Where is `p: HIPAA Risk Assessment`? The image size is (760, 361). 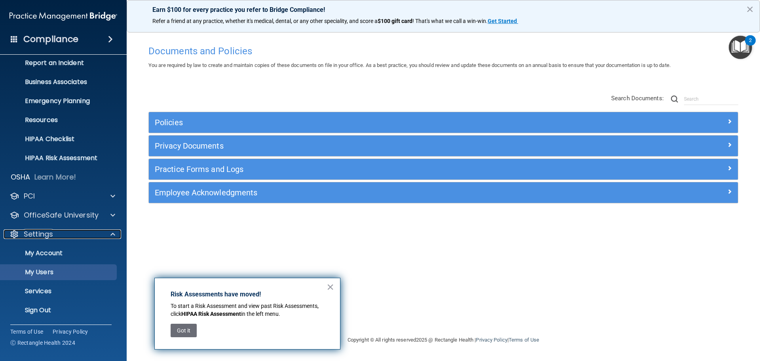
p: HIPAA Risk Assessment is located at coordinates (59, 158).